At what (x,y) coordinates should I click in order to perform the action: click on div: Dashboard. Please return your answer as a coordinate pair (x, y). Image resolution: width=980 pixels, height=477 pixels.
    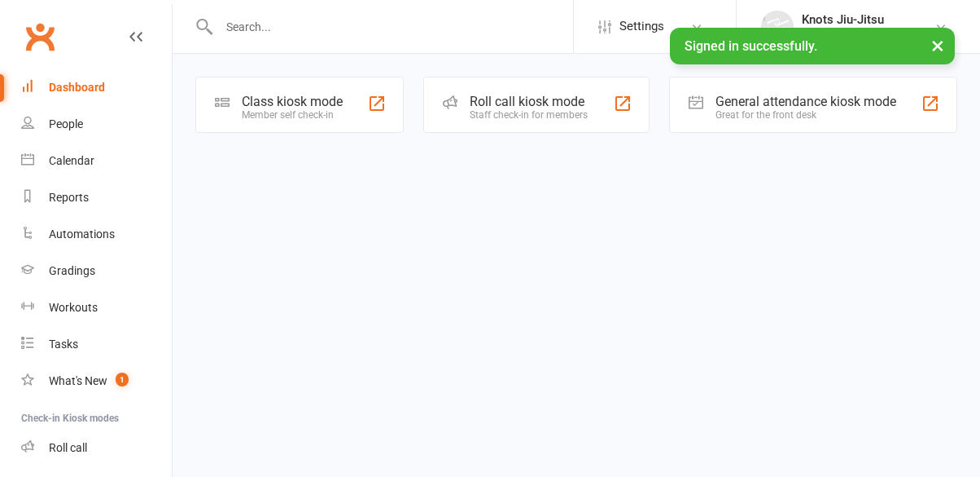
    Looking at the image, I should click on (77, 87).